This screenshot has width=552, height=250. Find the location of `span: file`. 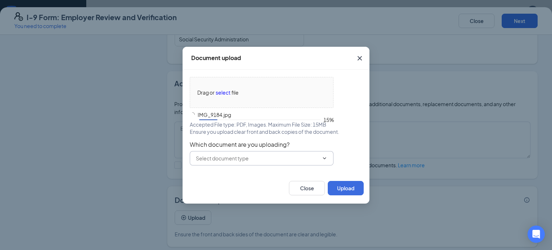

span: file is located at coordinates (235, 92).